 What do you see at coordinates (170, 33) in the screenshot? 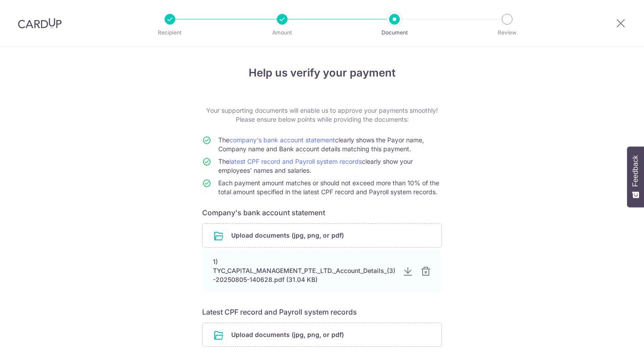
I see `p: Recipient` at bounding box center [170, 33].